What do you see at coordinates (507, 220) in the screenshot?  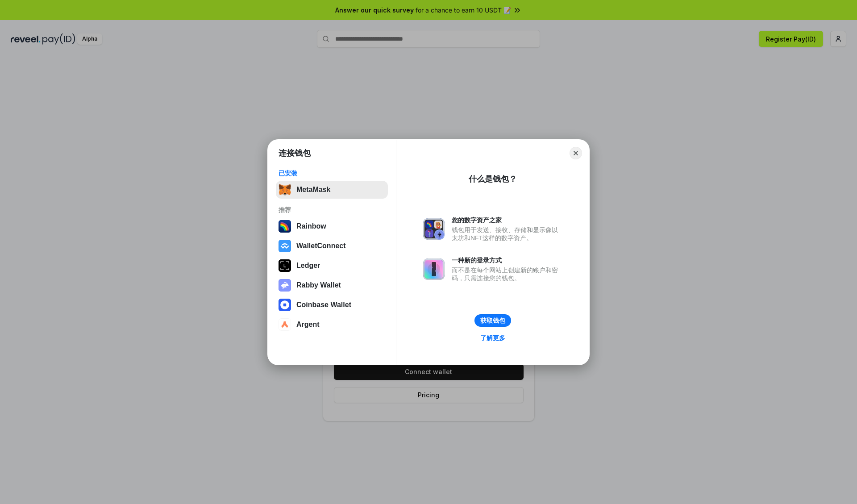 I see `div: 您的数字资产之家` at bounding box center [507, 220].